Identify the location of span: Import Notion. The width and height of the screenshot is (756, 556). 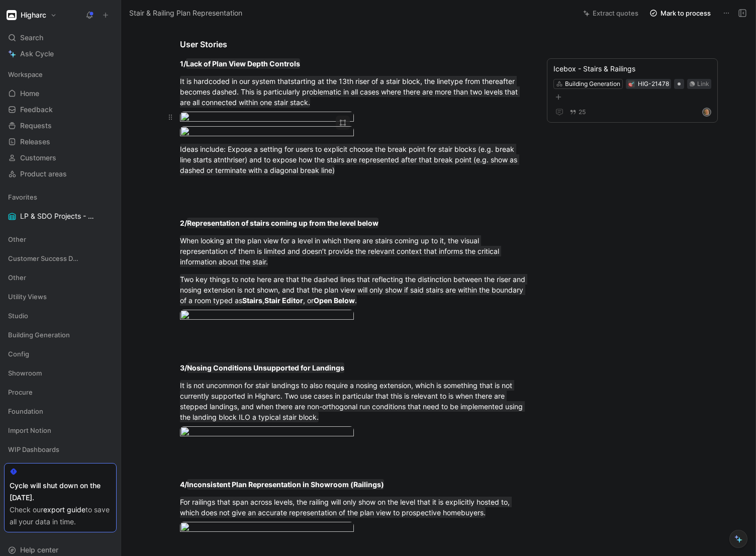
(30, 430).